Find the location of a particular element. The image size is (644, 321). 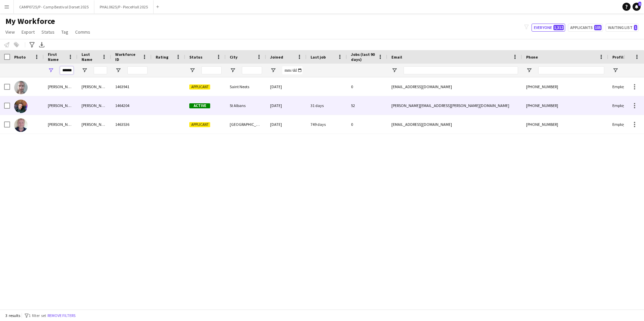

span: Tag is located at coordinates (65, 32).